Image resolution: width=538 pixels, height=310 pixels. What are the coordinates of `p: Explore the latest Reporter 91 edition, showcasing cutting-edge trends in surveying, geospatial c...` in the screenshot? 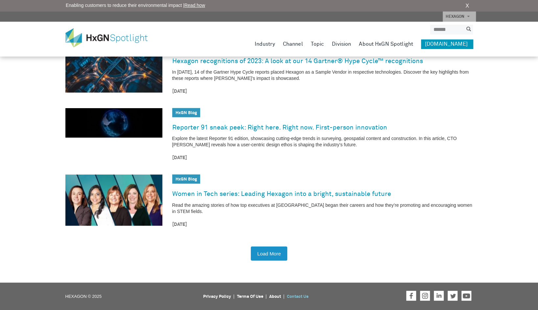 It's located at (322, 142).